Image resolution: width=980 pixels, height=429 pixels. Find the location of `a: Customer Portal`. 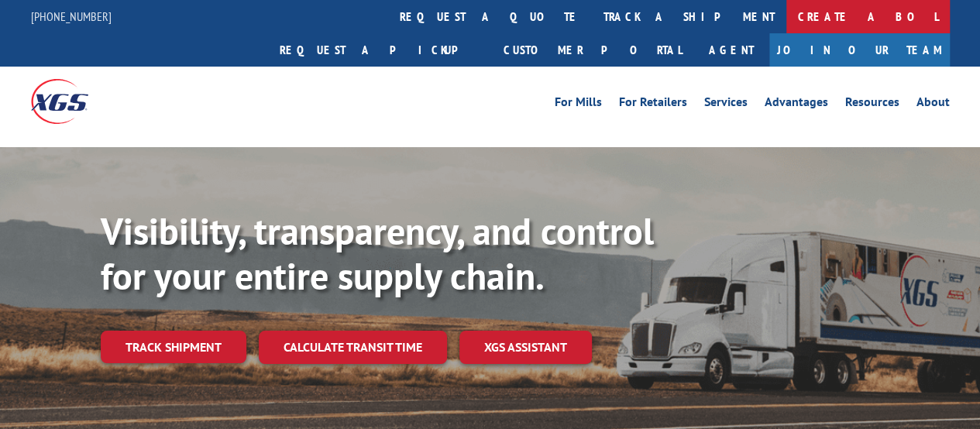

a: Customer Portal is located at coordinates (592, 50).